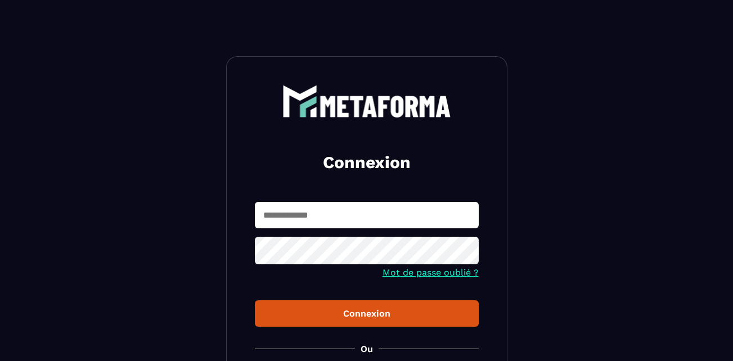 The height and width of the screenshot is (361, 733). Describe the element at coordinates (367, 313) in the screenshot. I see `button: Connexion` at that location.